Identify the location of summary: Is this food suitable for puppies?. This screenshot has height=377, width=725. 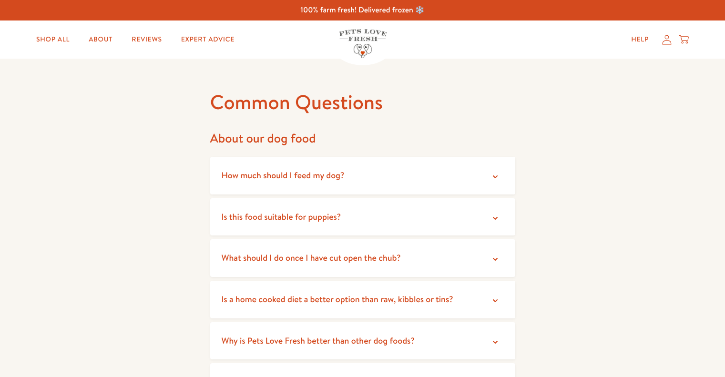
(363, 217).